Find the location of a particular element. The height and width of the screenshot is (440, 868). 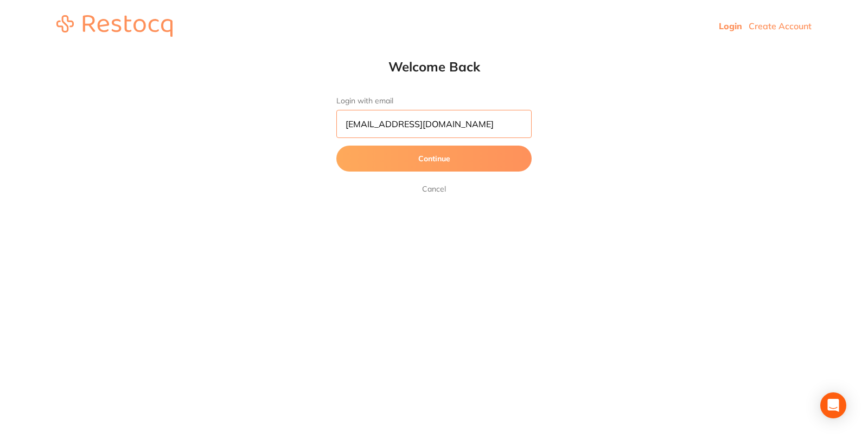

a: Login is located at coordinates (730, 26).